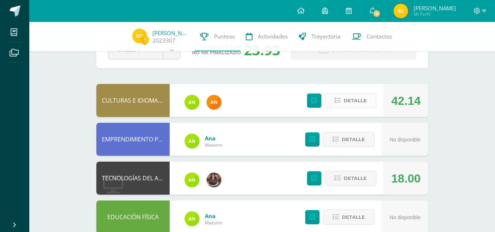  What do you see at coordinates (267, 37) in the screenshot?
I see `a: Actividades` at bounding box center [267, 37].